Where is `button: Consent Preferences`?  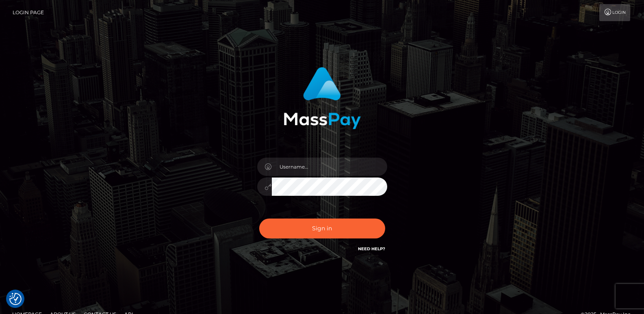
button: Consent Preferences is located at coordinates (15, 299).